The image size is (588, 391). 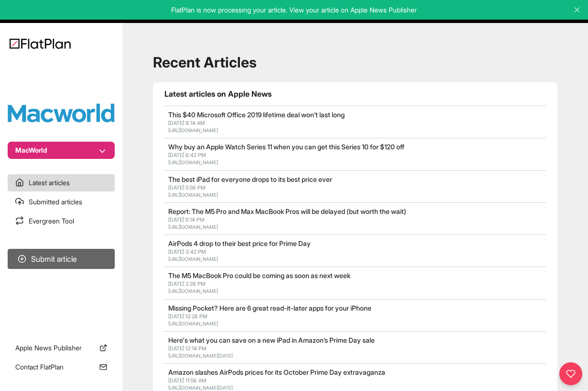 I want to click on a: Why buy an Apple Watch Series 11 when you can get this Series 10 for $120 off, so click(x=286, y=146).